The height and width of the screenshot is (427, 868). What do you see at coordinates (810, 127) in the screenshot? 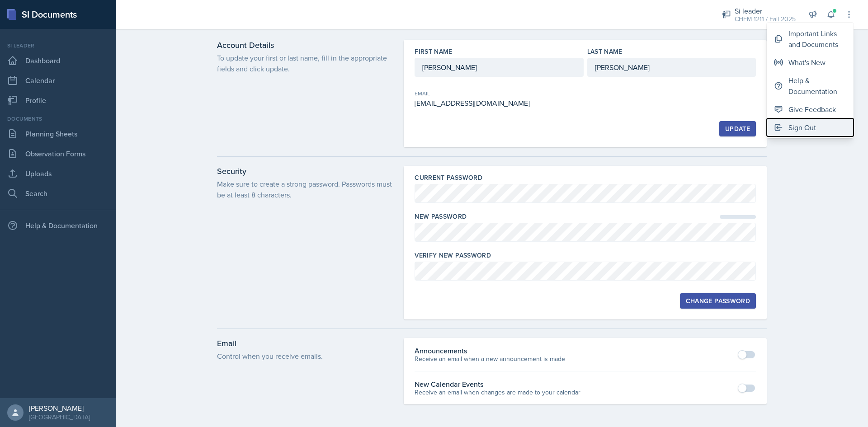
I see `button: Sign Out` at bounding box center [810, 127].